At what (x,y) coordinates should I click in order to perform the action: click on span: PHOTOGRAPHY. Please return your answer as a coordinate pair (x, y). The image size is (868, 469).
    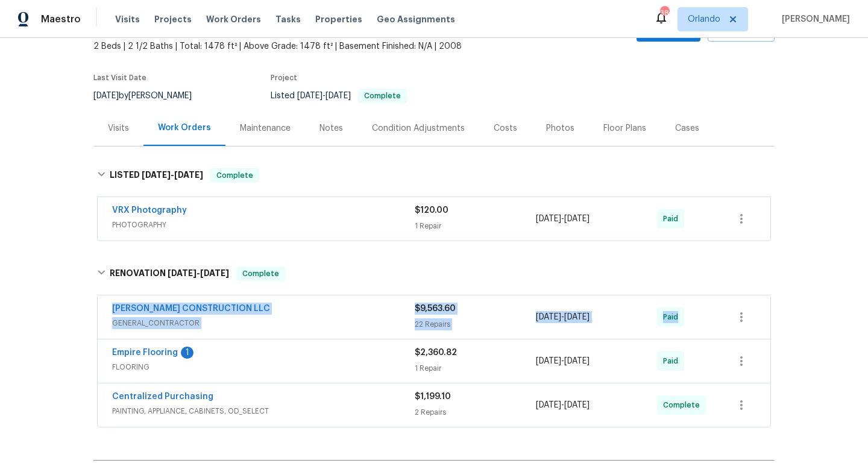
    Looking at the image, I should click on (264, 225).